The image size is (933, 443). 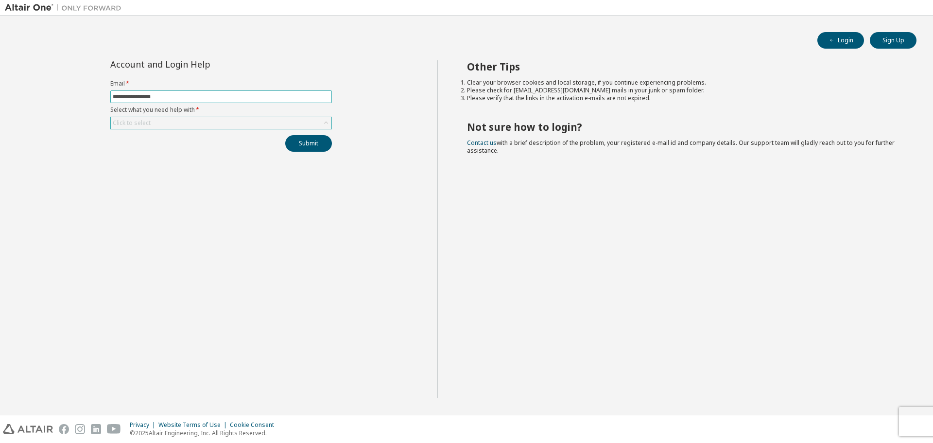 What do you see at coordinates (194, 425) in the screenshot?
I see `div: Website Terms of Use` at bounding box center [194, 425].